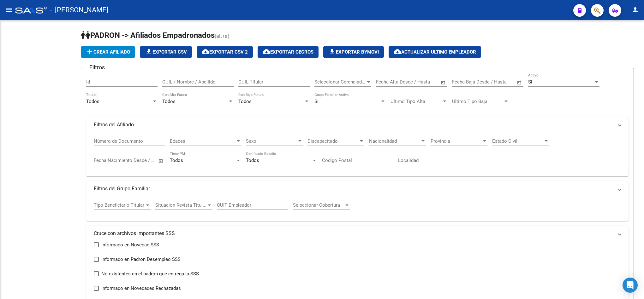  Describe the element at coordinates (166, 52) in the screenshot. I see `span: Exportar CSV` at that location.